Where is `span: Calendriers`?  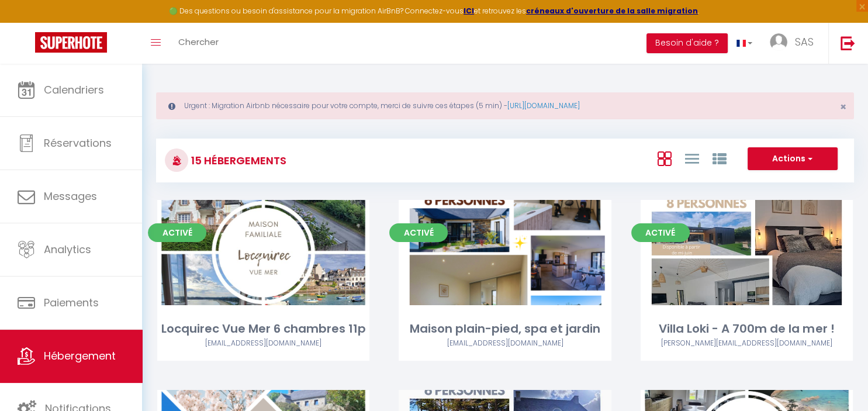 span: Calendriers is located at coordinates (74, 89).